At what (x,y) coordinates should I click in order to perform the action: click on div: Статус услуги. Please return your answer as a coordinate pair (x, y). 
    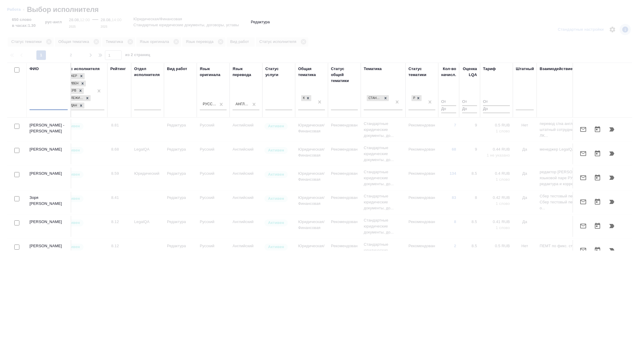
    Looking at the image, I should click on (279, 72).